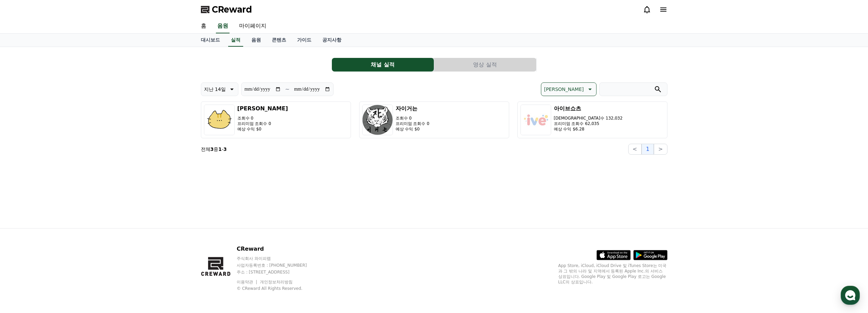  What do you see at coordinates (215, 89) in the screenshot?
I see `p: 지난 14일` at bounding box center [215, 89].